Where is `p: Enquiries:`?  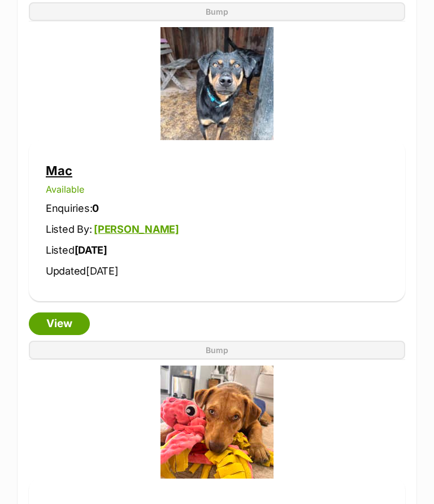 p: Enquiries: is located at coordinates (217, 208).